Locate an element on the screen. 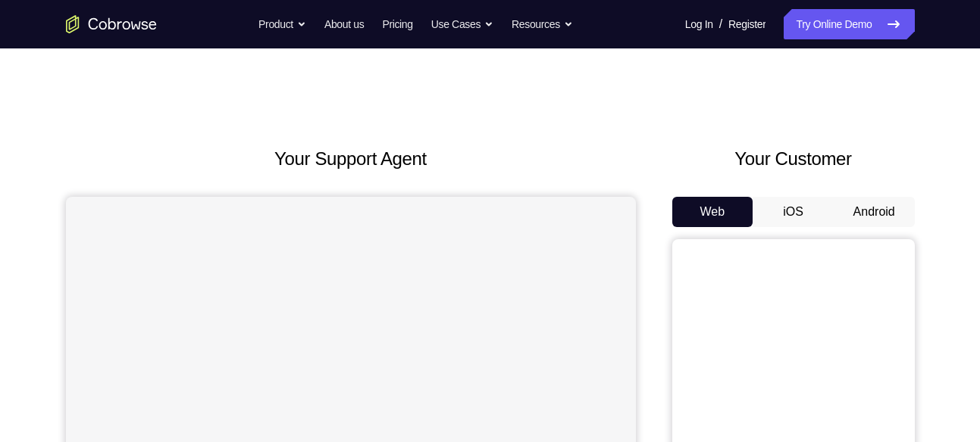 This screenshot has height=442, width=980. a: Pricing is located at coordinates (397, 24).